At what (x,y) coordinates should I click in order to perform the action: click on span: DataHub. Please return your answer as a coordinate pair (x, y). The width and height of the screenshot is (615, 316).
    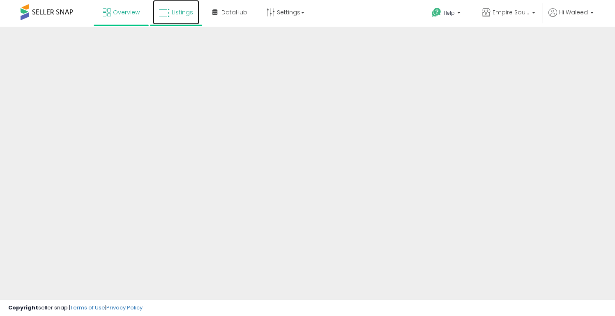
    Looking at the image, I should click on (234, 12).